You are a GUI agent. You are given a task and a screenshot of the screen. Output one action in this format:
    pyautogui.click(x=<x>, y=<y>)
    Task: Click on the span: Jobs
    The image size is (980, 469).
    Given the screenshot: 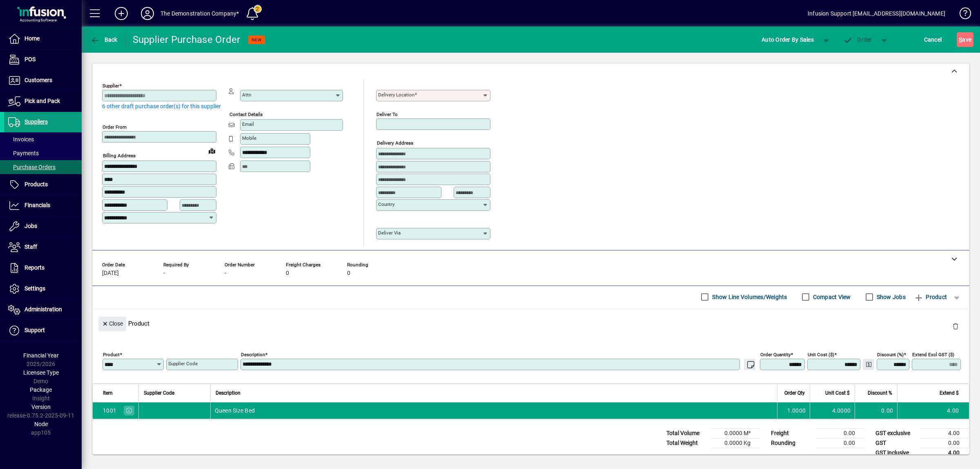 What is the action you would take?
    pyautogui.click(x=31, y=226)
    